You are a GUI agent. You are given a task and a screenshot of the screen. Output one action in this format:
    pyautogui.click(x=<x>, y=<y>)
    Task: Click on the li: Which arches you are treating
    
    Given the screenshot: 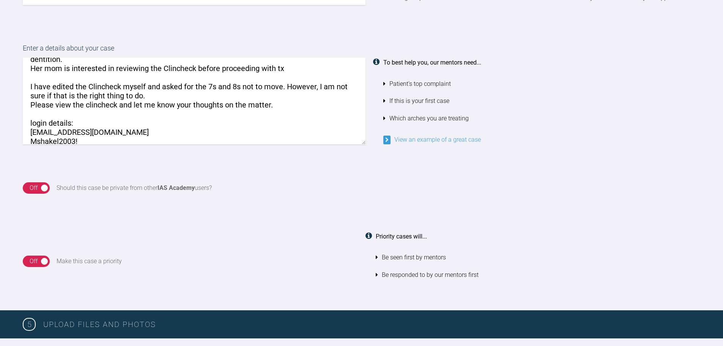 What is the action you would take?
    pyautogui.click(x=542, y=118)
    